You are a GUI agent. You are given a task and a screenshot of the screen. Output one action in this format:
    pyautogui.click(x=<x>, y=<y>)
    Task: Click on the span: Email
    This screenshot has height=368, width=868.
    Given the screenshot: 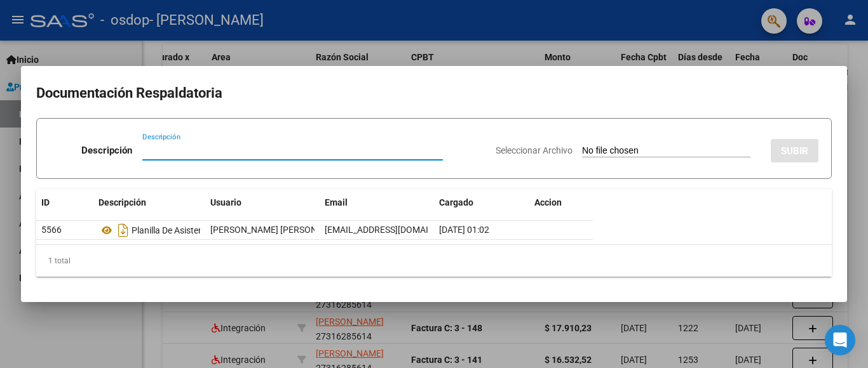 What is the action you would take?
    pyautogui.click(x=337, y=203)
    